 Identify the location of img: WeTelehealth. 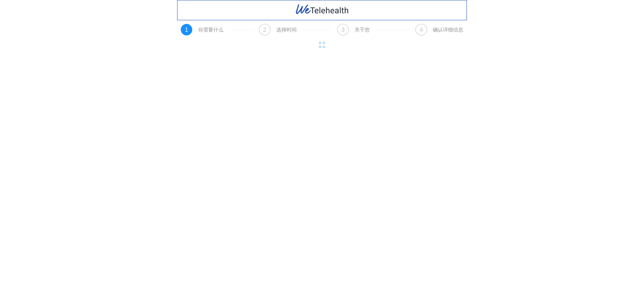
(322, 9).